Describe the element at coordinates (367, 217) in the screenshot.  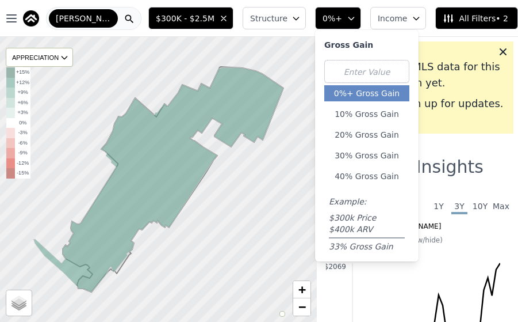
I see `div: $300k Price` at that location.